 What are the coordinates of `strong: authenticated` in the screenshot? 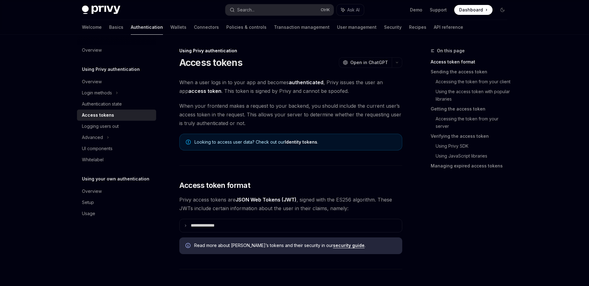 It's located at (306, 82).